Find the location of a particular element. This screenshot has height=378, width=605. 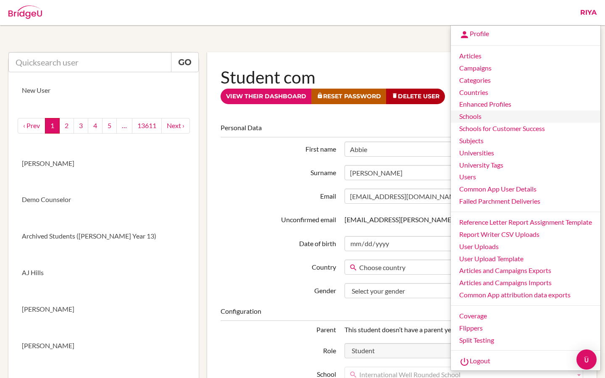

label: Date of birth is located at coordinates (278, 242).